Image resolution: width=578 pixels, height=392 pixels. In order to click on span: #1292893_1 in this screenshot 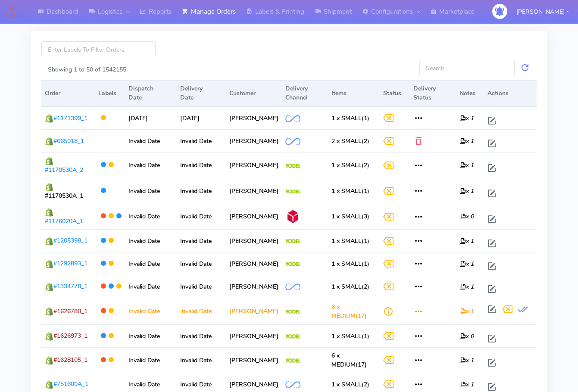, I will do `click(70, 263)`.